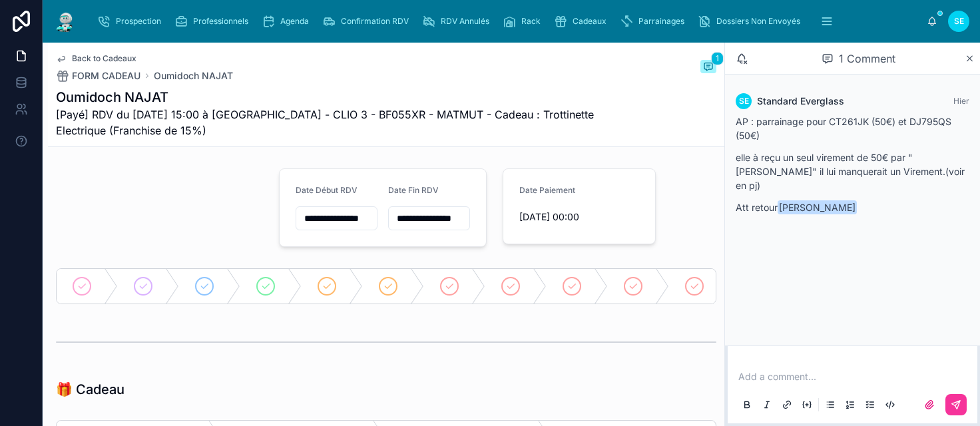 The image size is (980, 426). I want to click on h1: Oumidoch NAJAT, so click(336, 97).